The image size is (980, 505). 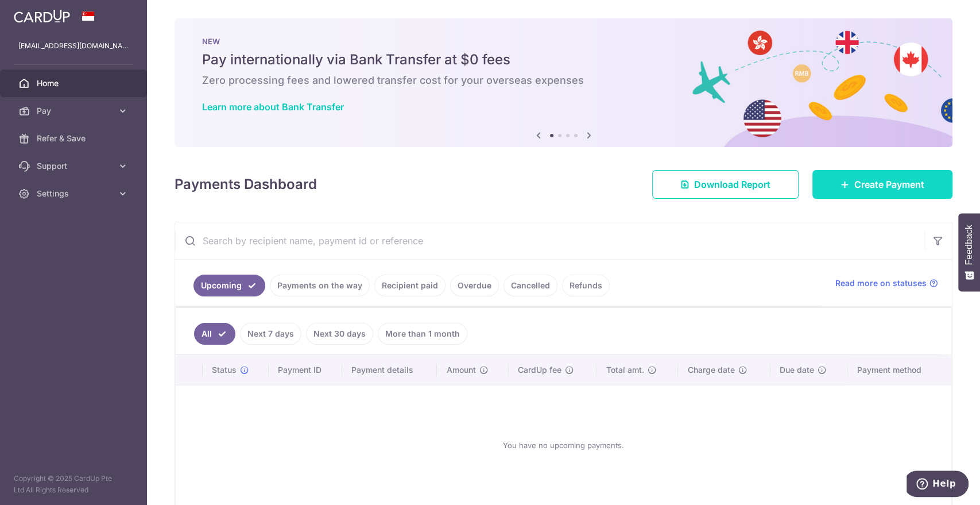 I want to click on a: More than 1 month, so click(x=422, y=334).